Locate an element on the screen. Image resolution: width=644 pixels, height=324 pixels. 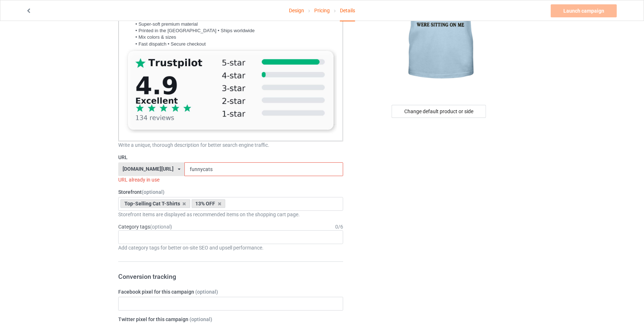
h3: Conversion tracking is located at coordinates (231, 276).